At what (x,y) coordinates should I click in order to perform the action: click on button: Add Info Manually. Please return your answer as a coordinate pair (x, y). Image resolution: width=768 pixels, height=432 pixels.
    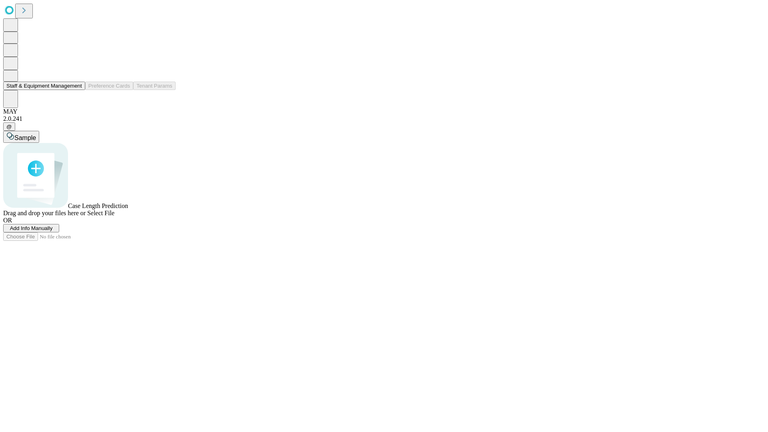
    Looking at the image, I should click on (31, 228).